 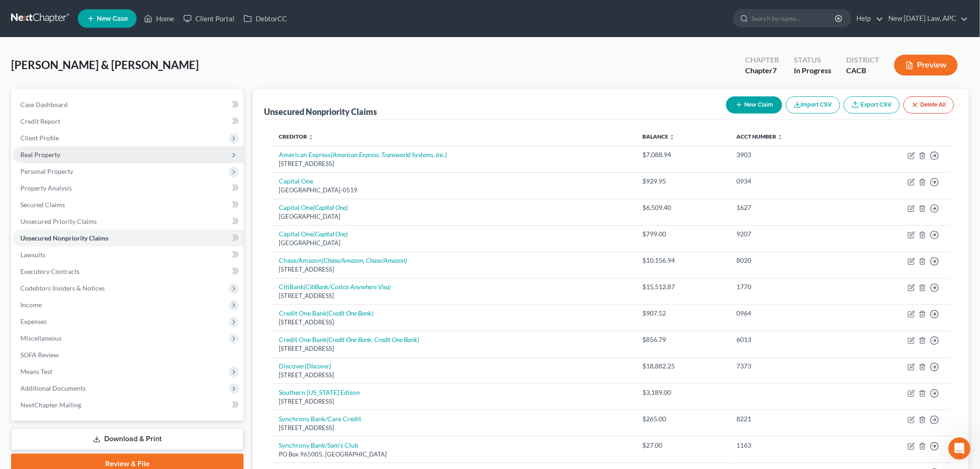 I want to click on a: American Express(American Express, Transworld Systems, Inc.), so click(x=362, y=154).